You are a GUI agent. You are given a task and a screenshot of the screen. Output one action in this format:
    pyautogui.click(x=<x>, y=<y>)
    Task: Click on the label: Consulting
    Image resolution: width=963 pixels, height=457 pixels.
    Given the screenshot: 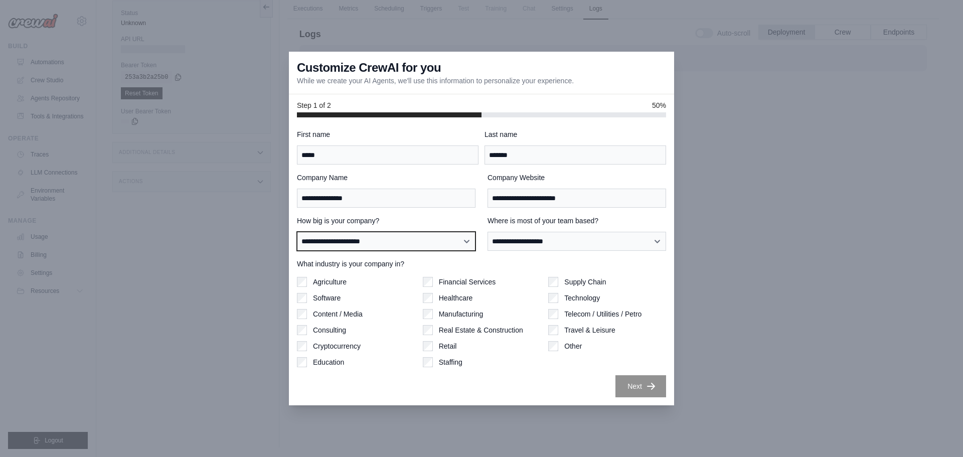 What is the action you would take?
    pyautogui.click(x=330, y=330)
    